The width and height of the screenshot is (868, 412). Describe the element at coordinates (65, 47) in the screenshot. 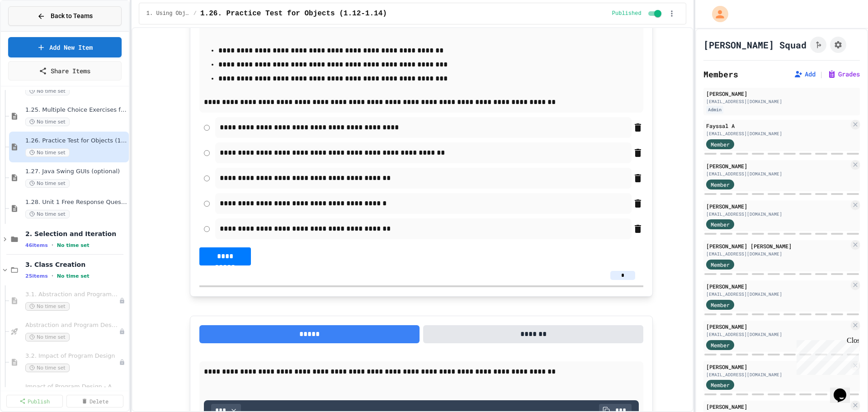

I see `a: Add New Item` at that location.